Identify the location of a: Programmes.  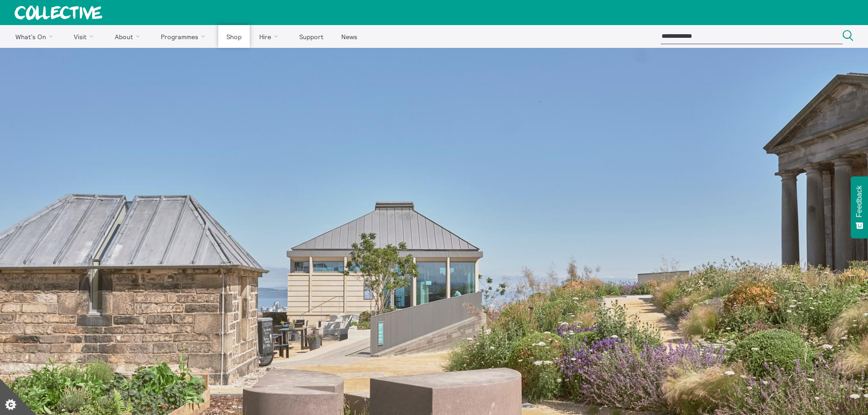
(185, 36).